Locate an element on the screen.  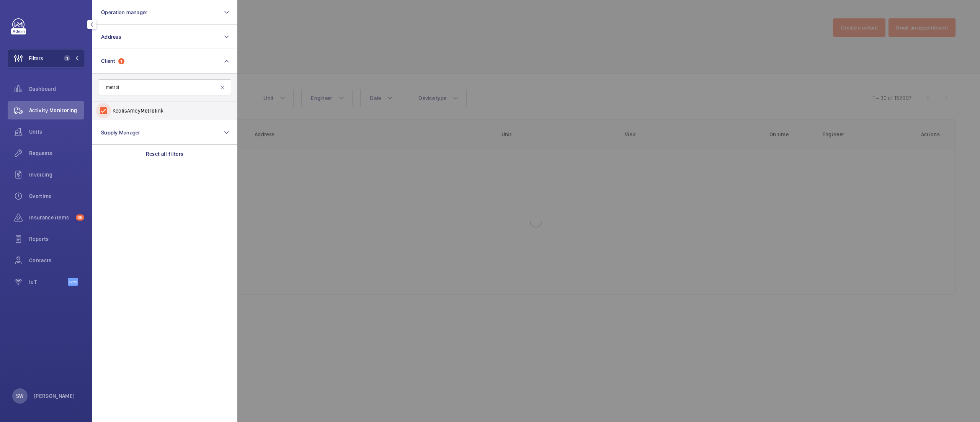
span: 35 is located at coordinates (80, 217).